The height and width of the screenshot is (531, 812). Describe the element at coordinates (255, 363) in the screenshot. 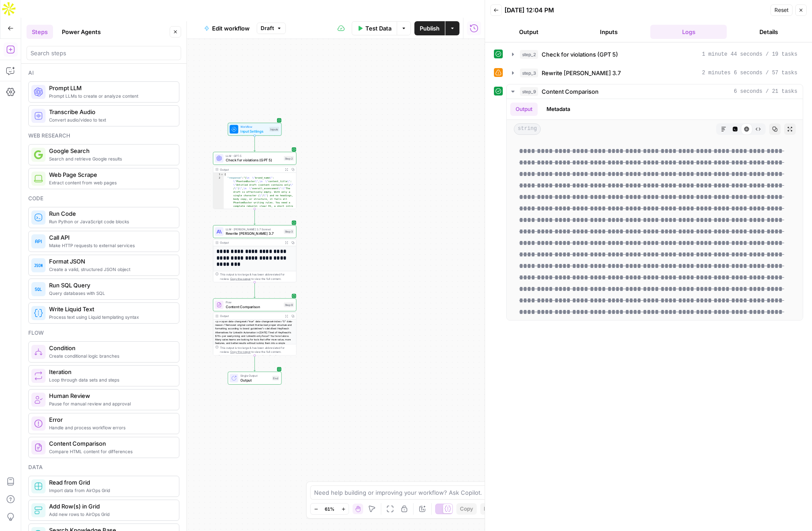

I see `g: Edge from step_9 to end` at that location.